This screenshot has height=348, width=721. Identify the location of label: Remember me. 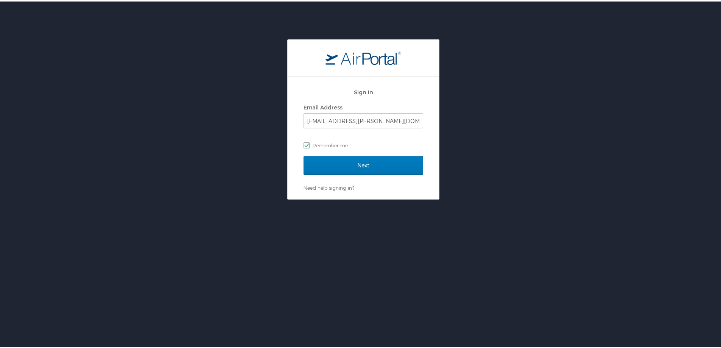
(364, 144).